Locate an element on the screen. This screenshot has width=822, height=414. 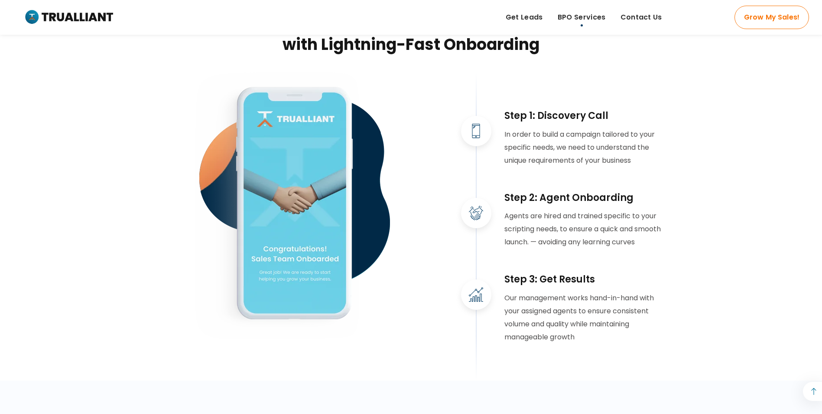
h3: Step 1: Discovery Call is located at coordinates (585, 116).